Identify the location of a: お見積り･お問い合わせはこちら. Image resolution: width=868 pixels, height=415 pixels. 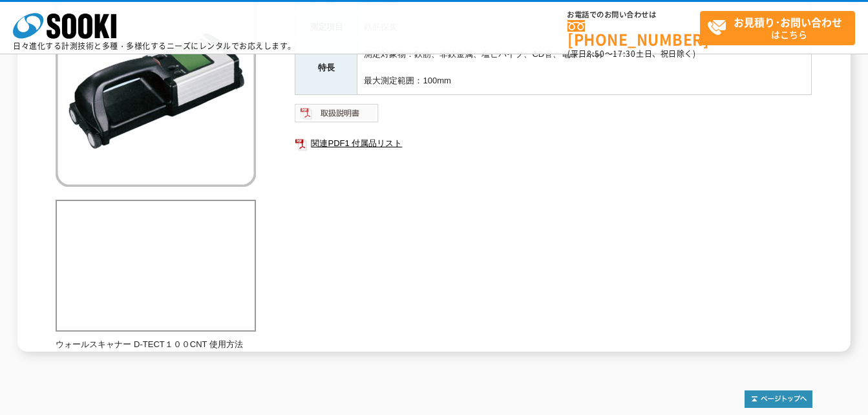
(778, 28).